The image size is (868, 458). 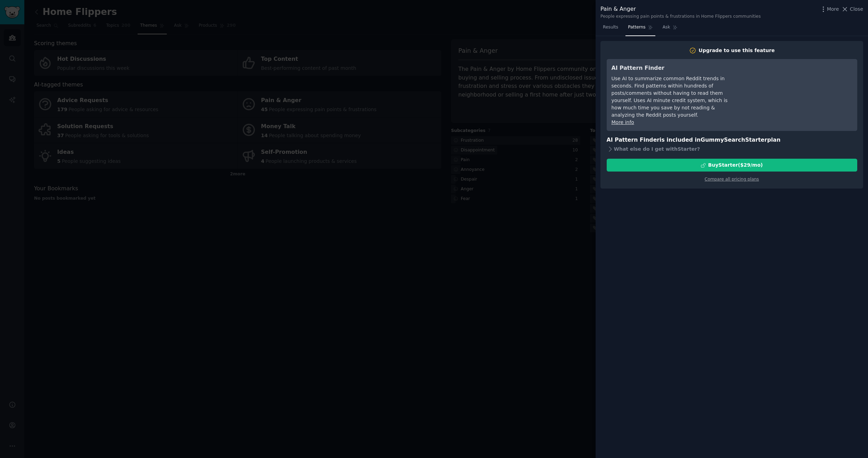 What do you see at coordinates (675, 68) in the screenshot?
I see `h3: AI Pattern Finder` at bounding box center [675, 68].